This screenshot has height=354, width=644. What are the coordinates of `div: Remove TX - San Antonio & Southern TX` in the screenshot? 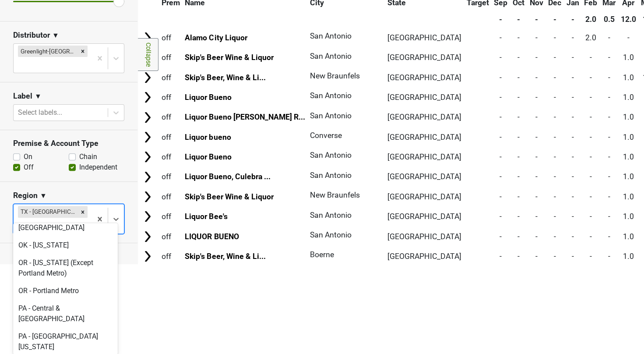 It's located at (83, 212).